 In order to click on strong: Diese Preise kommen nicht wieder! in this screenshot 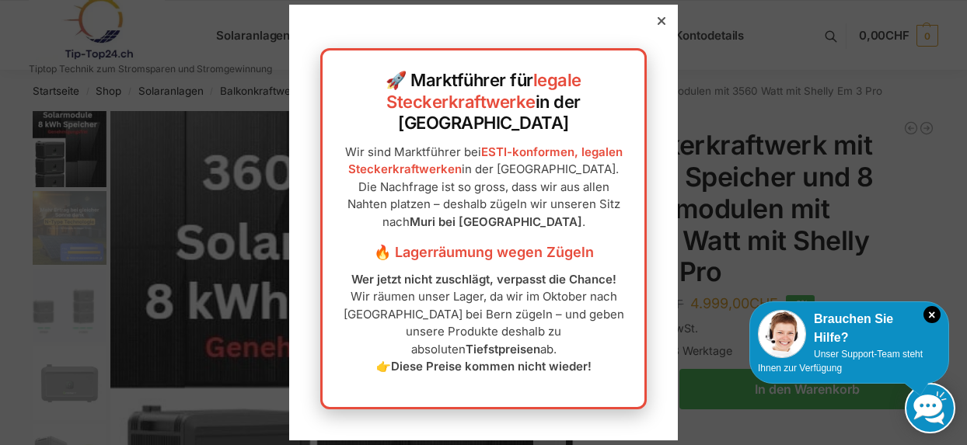, I will do `click(491, 366)`.